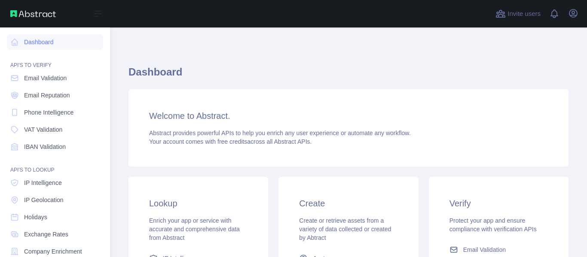 The height and width of the screenshot is (257, 587). What do you see at coordinates (194, 229) in the screenshot?
I see `span: Enrich your app or service with accurate and comprehensive data from Abstract` at bounding box center [194, 229].